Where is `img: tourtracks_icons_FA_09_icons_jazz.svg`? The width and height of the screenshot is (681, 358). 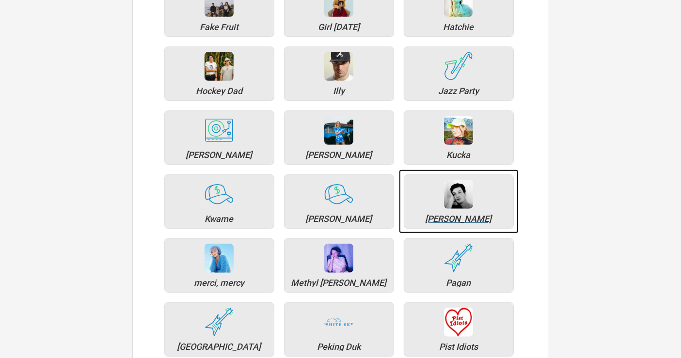
img: tourtracks_icons_FA_09_icons_jazz.svg is located at coordinates (459, 66).